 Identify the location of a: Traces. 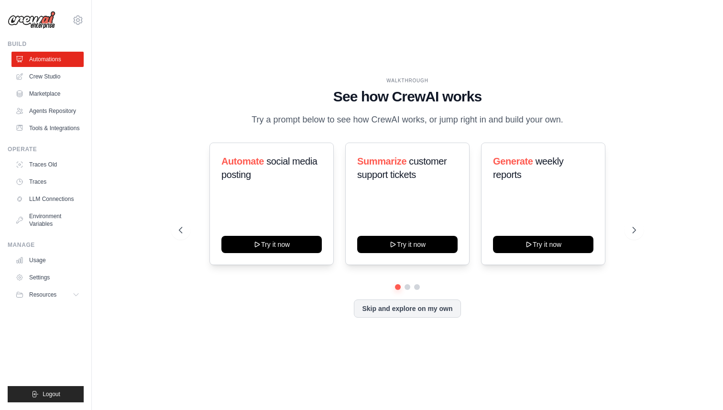
(47, 182).